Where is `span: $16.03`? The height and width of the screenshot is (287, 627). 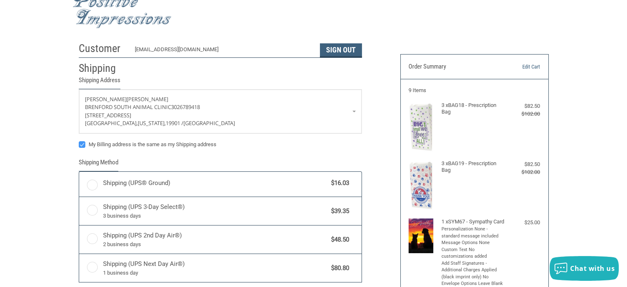 span: $16.03 is located at coordinates (339, 183).